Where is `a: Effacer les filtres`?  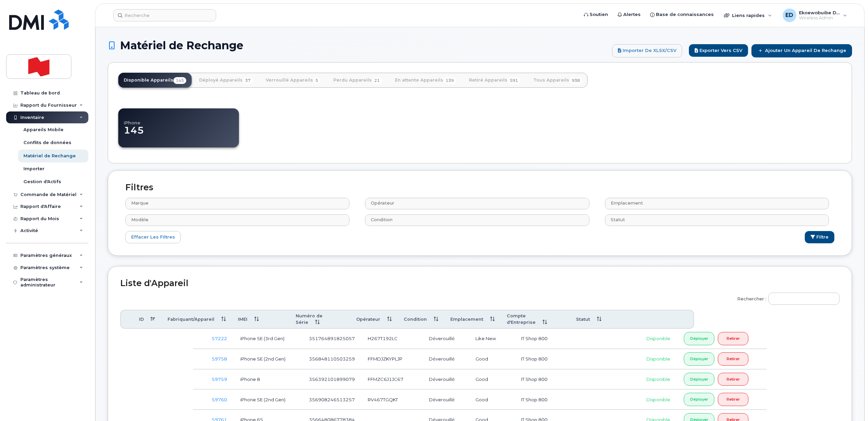 a: Effacer les filtres is located at coordinates (153, 237).